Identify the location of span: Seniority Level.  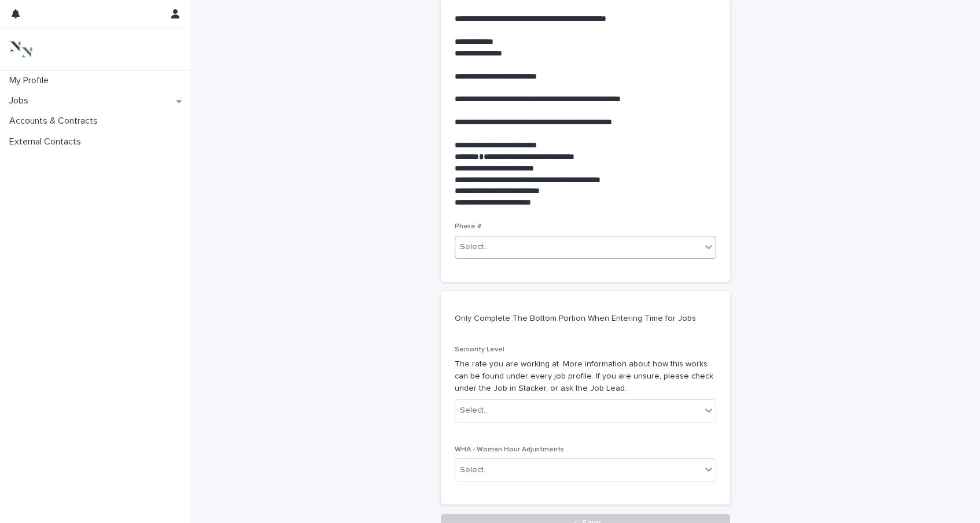
(479, 350).